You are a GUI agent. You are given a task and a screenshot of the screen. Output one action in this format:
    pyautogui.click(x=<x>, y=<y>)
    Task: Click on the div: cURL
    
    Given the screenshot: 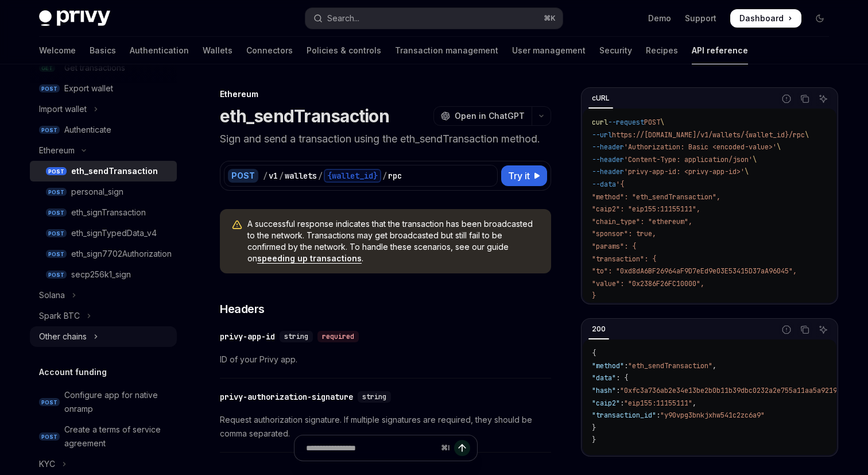 What is the action you would take?
    pyautogui.click(x=600, y=98)
    